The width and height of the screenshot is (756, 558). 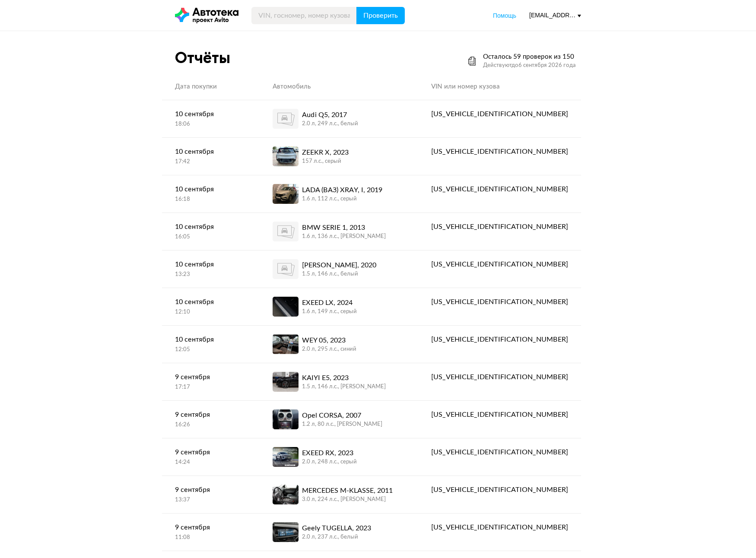 What do you see at coordinates (344, 378) in the screenshot?
I see `div: KAIYI E5, 2023` at bounding box center [344, 378].